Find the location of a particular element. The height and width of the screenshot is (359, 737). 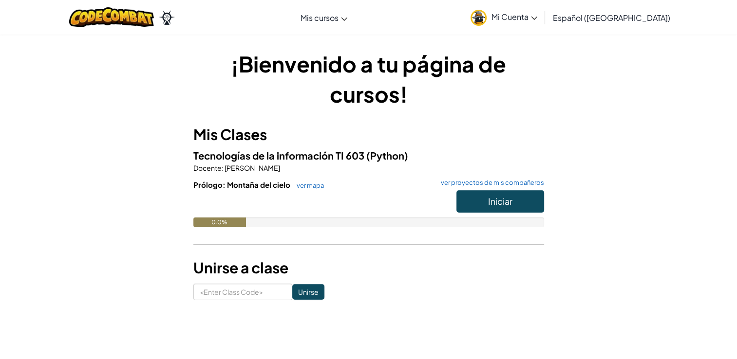

span: (Python) is located at coordinates (387, 155).